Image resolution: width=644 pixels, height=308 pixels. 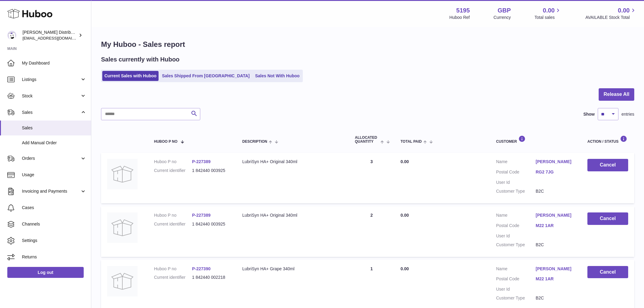 What do you see at coordinates (372, 178) in the screenshot?
I see `td: 3` at bounding box center [372, 178].